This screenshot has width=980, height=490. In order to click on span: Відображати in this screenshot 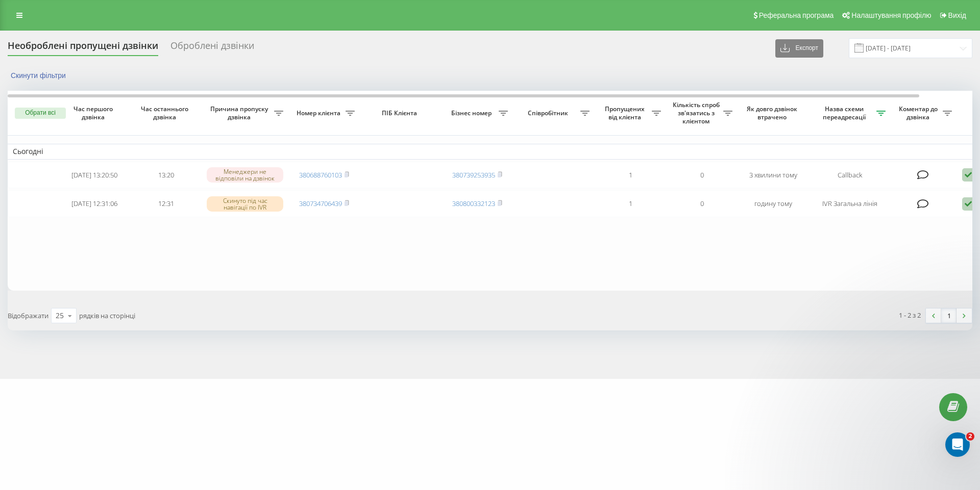, I will do `click(28, 315)`.